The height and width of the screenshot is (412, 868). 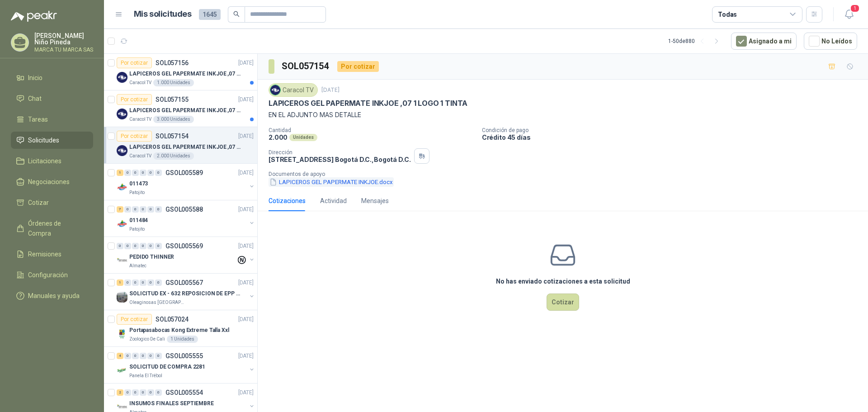 What do you see at coordinates (137, 229) in the screenshot?
I see `p: Patojito` at bounding box center [137, 229].